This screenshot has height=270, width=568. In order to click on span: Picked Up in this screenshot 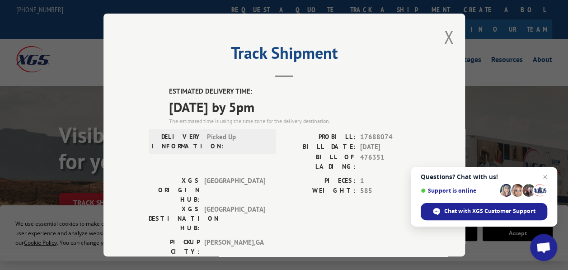, I will do `click(237, 141)`.